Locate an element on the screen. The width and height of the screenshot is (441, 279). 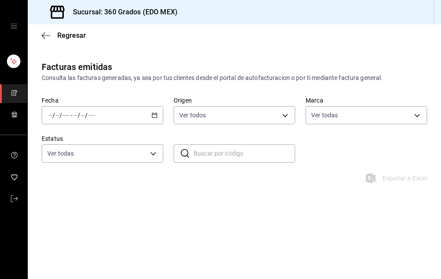
h3: Sucursal: 360 Grados (EDO MEX) is located at coordinates (121, 12).